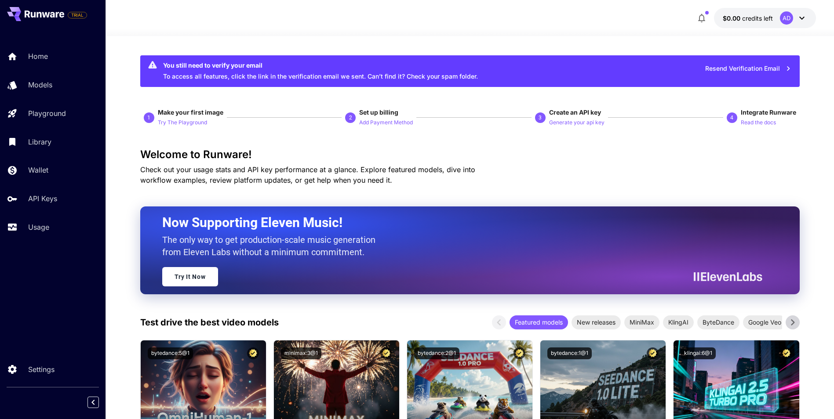 This screenshot has height=419, width=834. Describe the element at coordinates (569, 353) in the screenshot. I see `button: bytedance:1@1` at that location.